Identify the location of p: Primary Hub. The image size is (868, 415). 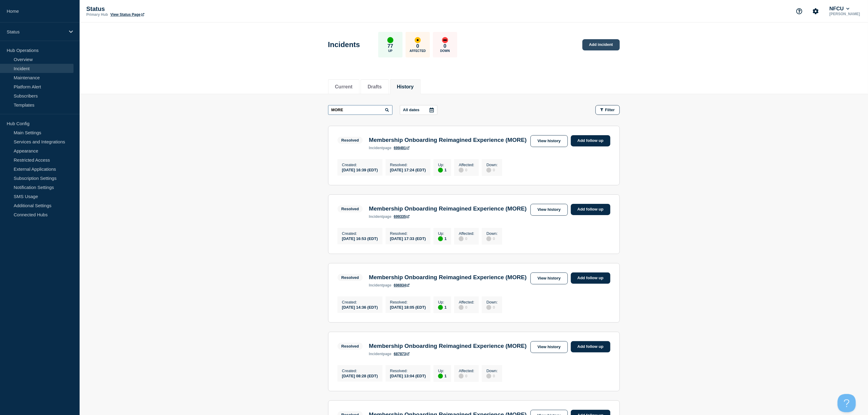
(97, 14).